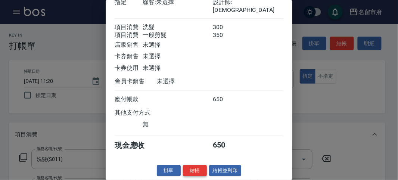 The image size is (398, 180). Describe the element at coordinates (225, 170) in the screenshot. I see `button: 結帳並列印` at that location.